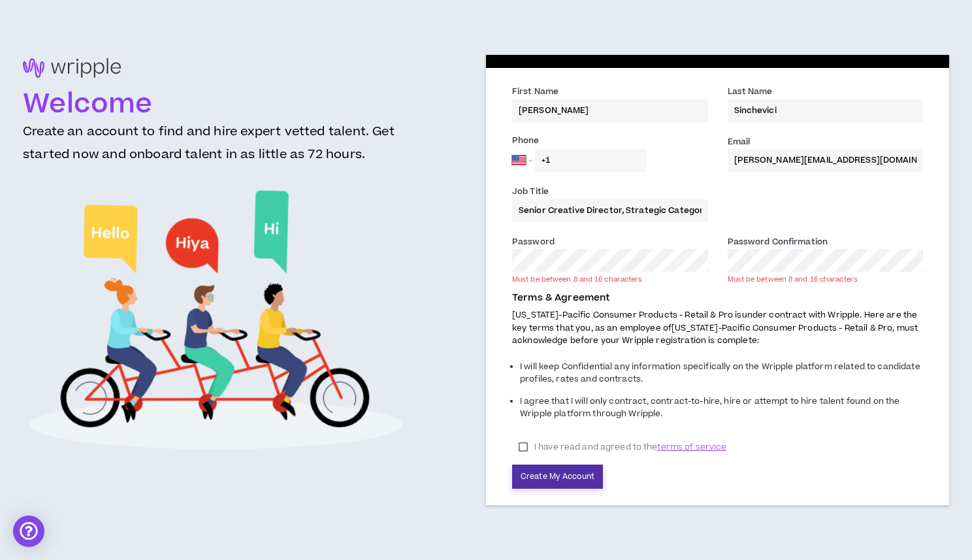 The width and height of the screenshot is (972, 560). What do you see at coordinates (778, 243) in the screenshot?
I see `label: Password Confirmation` at bounding box center [778, 243].